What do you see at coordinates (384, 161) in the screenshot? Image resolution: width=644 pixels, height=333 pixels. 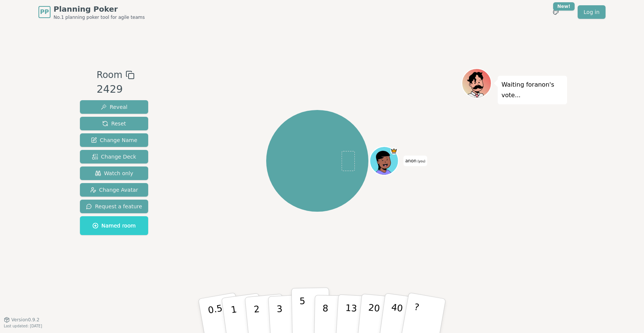 I see `button: Click to change your avatar` at bounding box center [384, 161].